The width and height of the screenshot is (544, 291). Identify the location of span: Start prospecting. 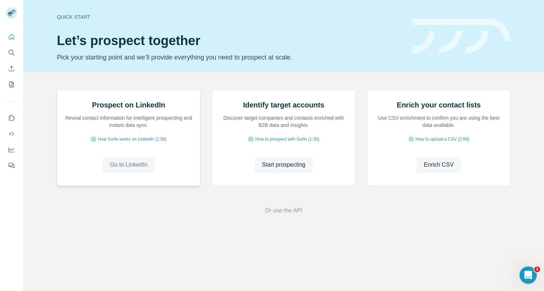
(284, 165).